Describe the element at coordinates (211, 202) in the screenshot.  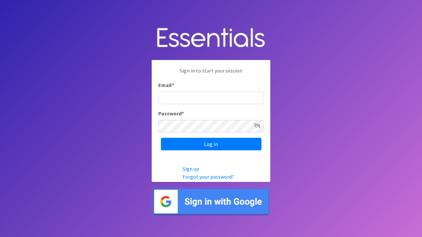
I see `img: Sign in with Google` at that location.